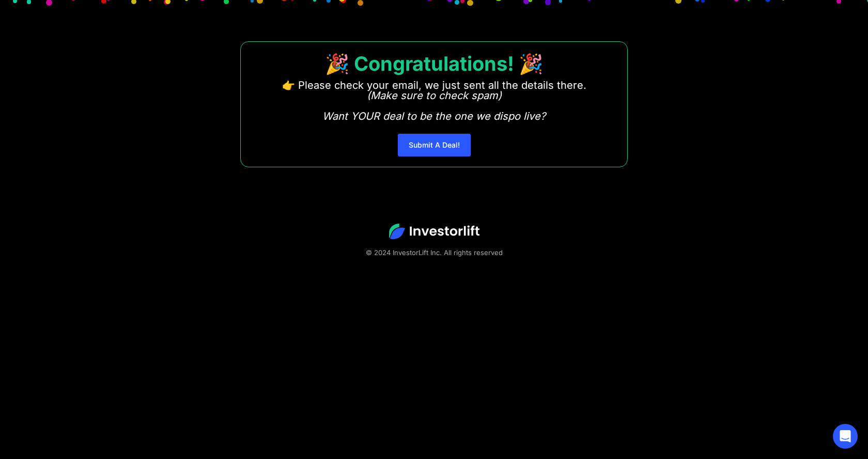  Describe the element at coordinates (434, 106) in the screenshot. I see `em: (Make sure to check spam) Want YOUR deal to be the one we dispo live?` at that location.